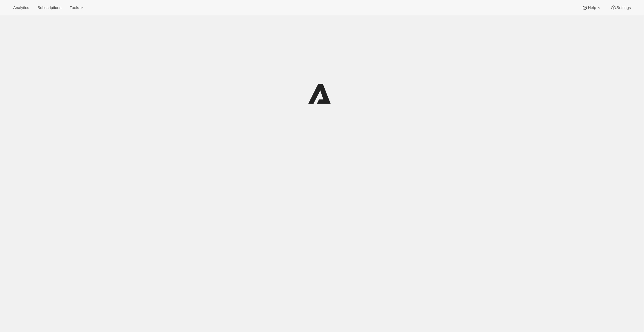 The height and width of the screenshot is (332, 644). I want to click on button: Help, so click(592, 8).